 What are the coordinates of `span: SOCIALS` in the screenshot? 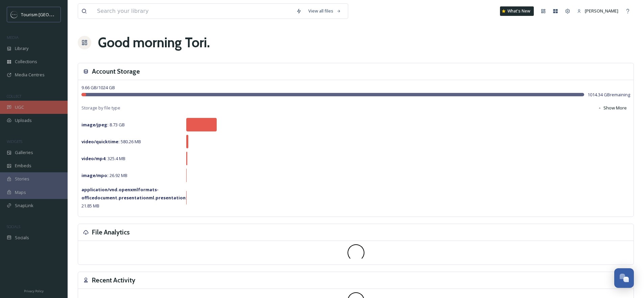 It's located at (14, 226).